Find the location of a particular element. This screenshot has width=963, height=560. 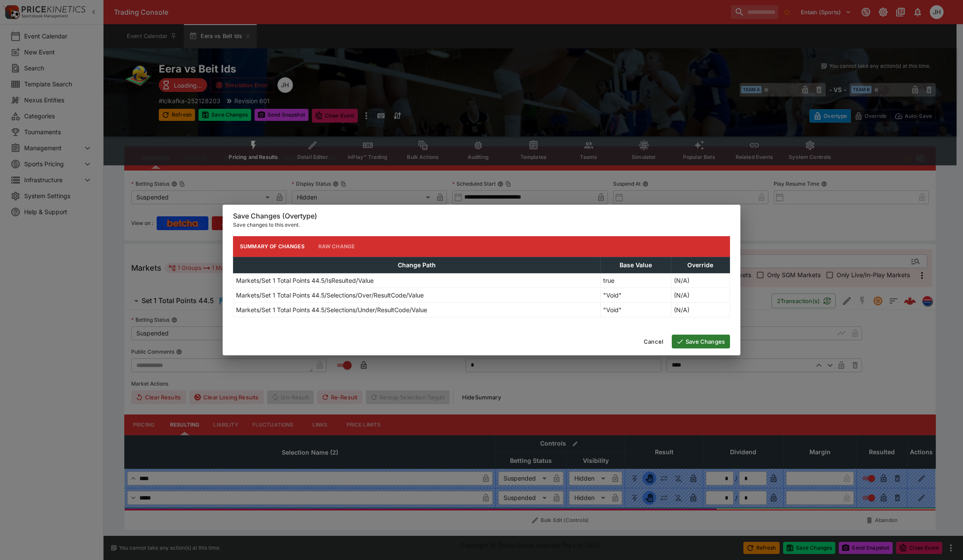

p: Markets/Set 1 Total Points 44.5/Selections/Over/ResultCode/Value is located at coordinates (330, 295).